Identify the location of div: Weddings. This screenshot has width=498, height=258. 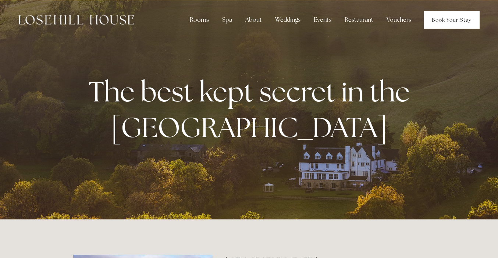
(288, 20).